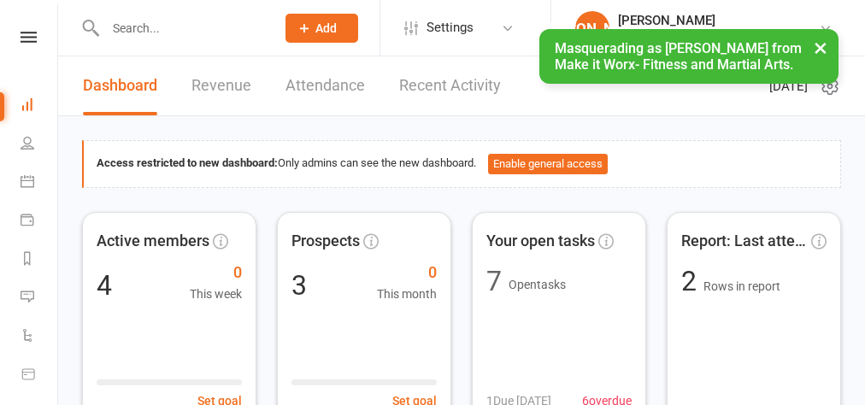 The height and width of the screenshot is (405, 865). I want to click on div: 7, so click(494, 281).